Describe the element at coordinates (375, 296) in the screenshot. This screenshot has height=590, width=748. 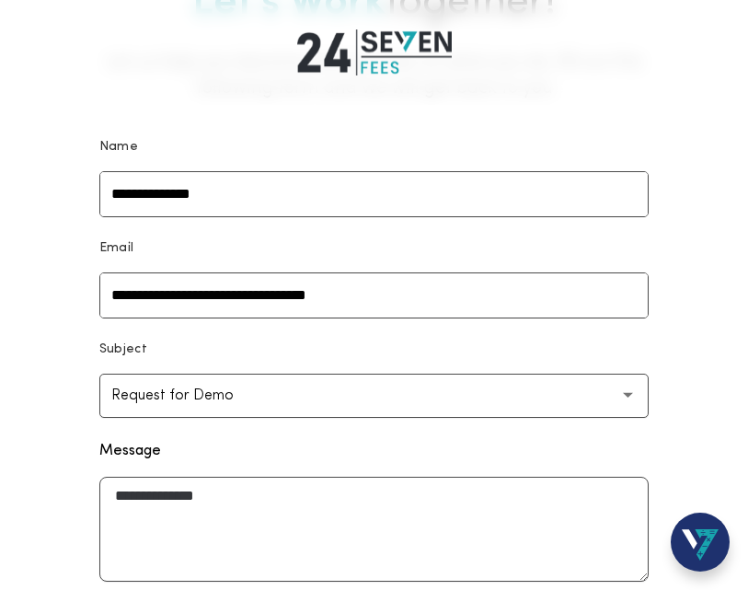
I see `input: Email` at that location.